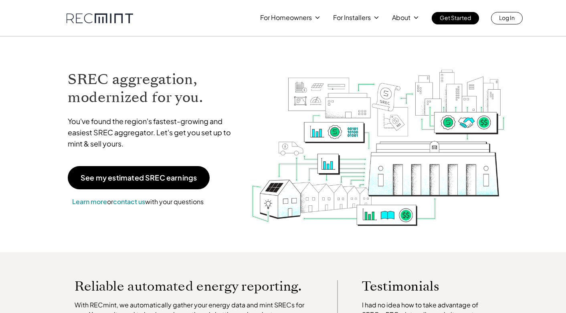 This screenshot has height=313, width=566. Describe the element at coordinates (506, 18) in the screenshot. I see `p: Log In` at that location.